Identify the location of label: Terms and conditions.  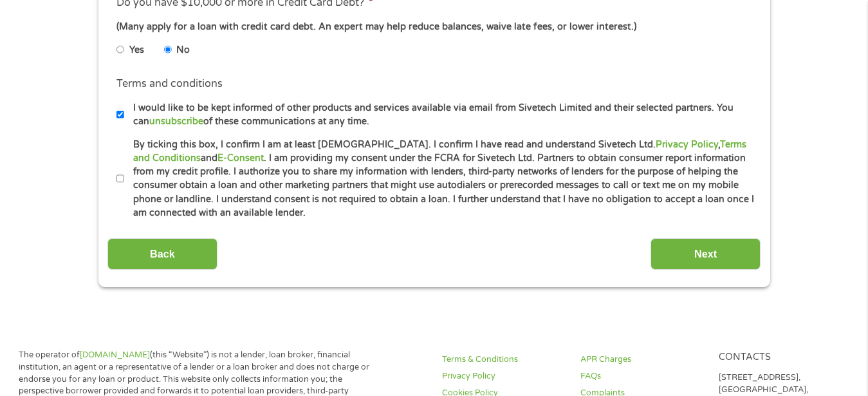
(169, 84).